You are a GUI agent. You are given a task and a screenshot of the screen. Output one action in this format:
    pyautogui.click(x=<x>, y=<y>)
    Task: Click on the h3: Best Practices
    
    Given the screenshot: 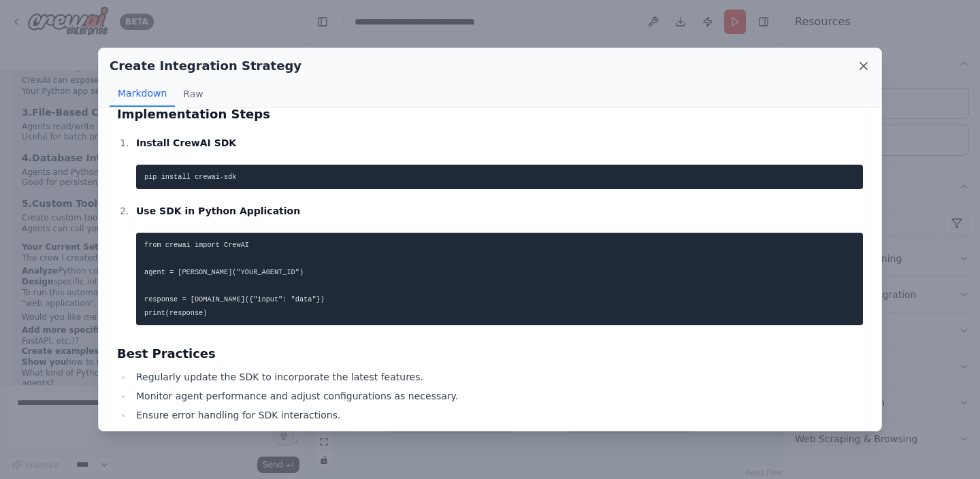 What is the action you would take?
    pyautogui.click(x=490, y=354)
    